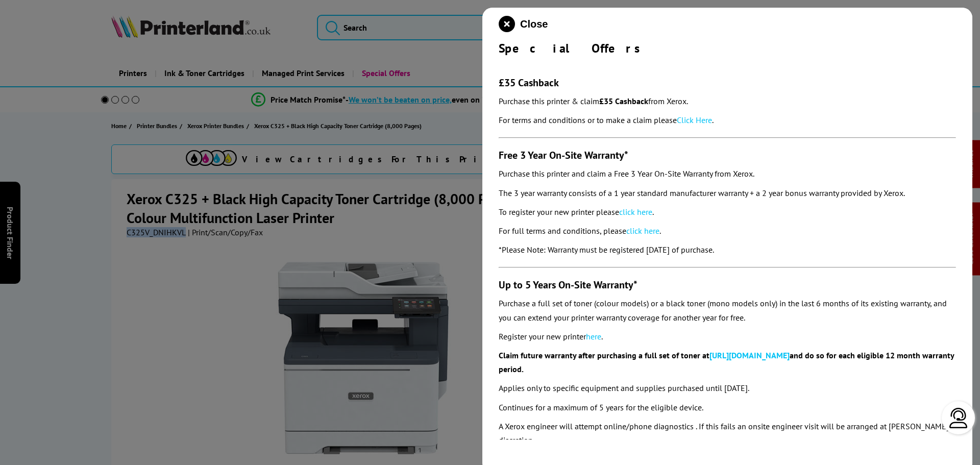 This screenshot has height=465, width=980. What do you see at coordinates (727, 231) in the screenshot?
I see `p: For full terms and conditions, please .` at bounding box center [727, 231].